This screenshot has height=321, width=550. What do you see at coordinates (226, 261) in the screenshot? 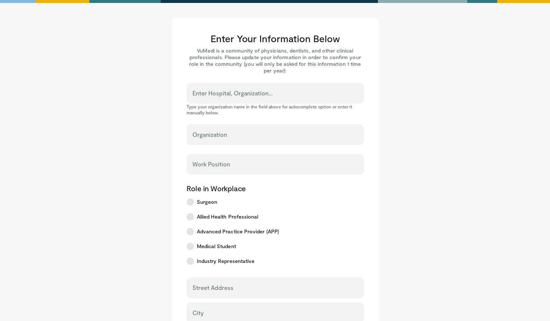
I see `span: Industry Representative` at bounding box center [226, 261].